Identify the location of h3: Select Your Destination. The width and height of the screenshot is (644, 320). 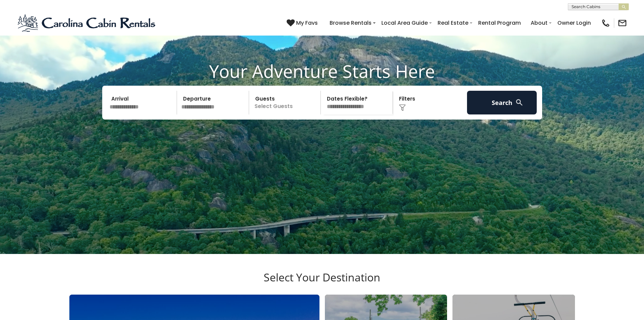
(322, 282).